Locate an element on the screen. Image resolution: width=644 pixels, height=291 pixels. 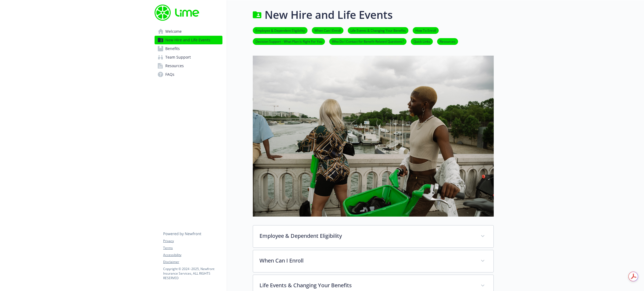
span: New Hire and Life Events is located at coordinates (188, 40).